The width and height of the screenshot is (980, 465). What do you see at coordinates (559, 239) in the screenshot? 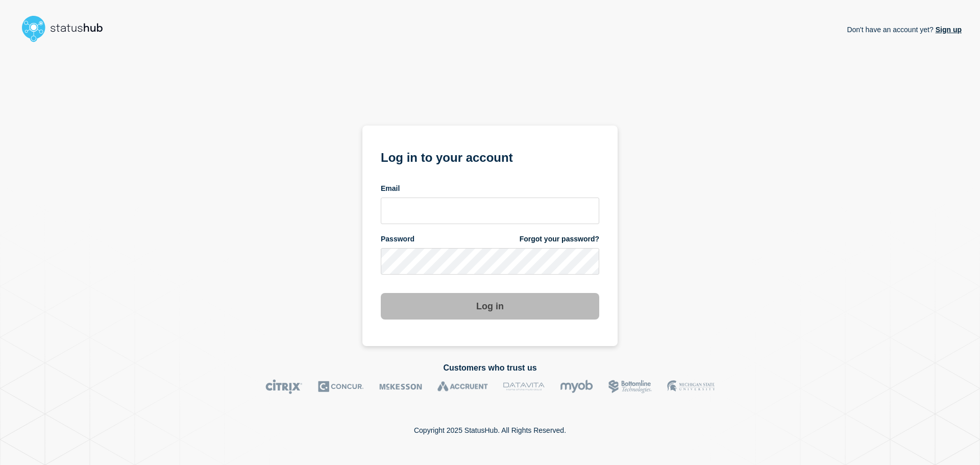
I see `a: Forgot your password?` at bounding box center [559, 239].